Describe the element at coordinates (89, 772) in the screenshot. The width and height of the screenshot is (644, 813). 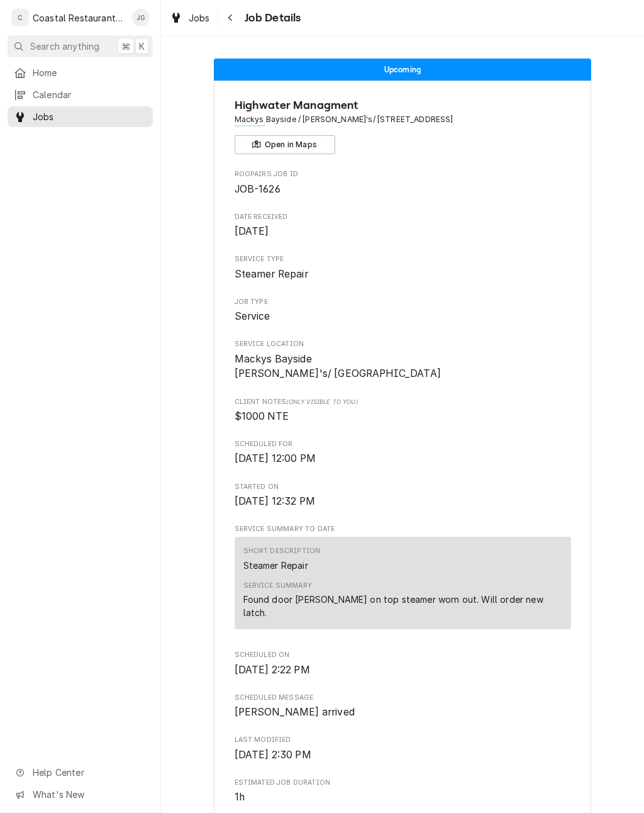
I see `span: Help Center` at that location.